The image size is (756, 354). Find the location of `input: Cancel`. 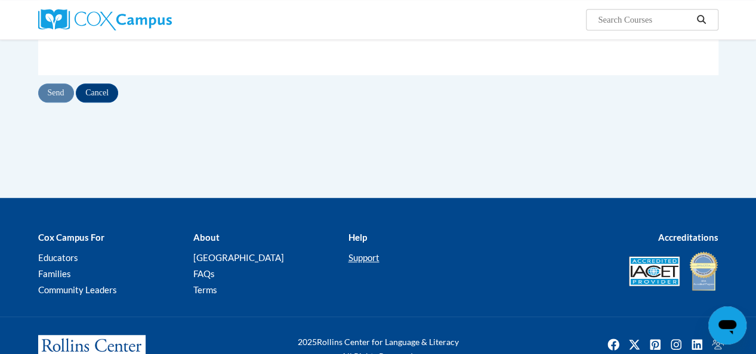

input: Cancel is located at coordinates (97, 93).